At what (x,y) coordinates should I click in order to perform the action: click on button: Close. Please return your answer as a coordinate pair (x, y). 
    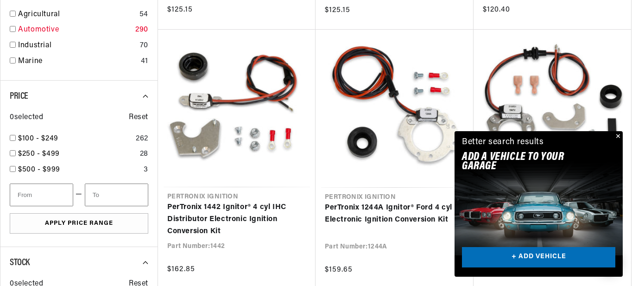
    Looking at the image, I should click on (617, 137).